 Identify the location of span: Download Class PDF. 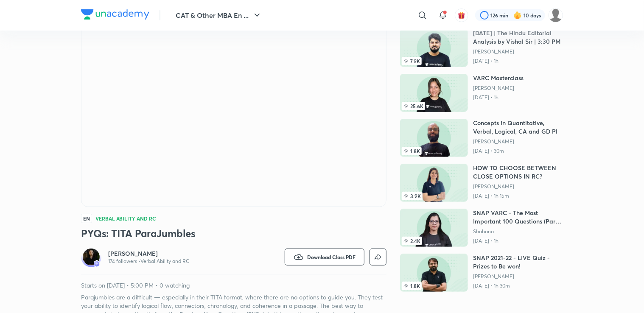
(331, 257).